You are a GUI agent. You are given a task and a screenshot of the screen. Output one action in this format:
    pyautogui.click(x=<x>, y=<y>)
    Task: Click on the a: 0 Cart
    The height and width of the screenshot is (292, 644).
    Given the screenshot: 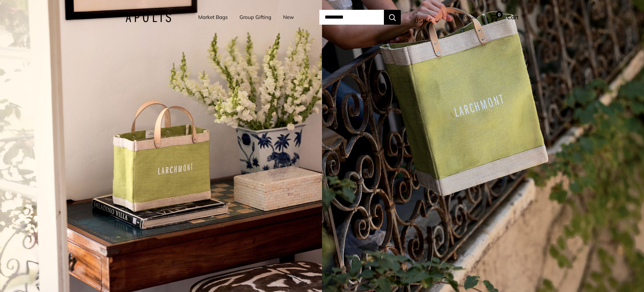 What is the action you would take?
    pyautogui.click(x=504, y=17)
    